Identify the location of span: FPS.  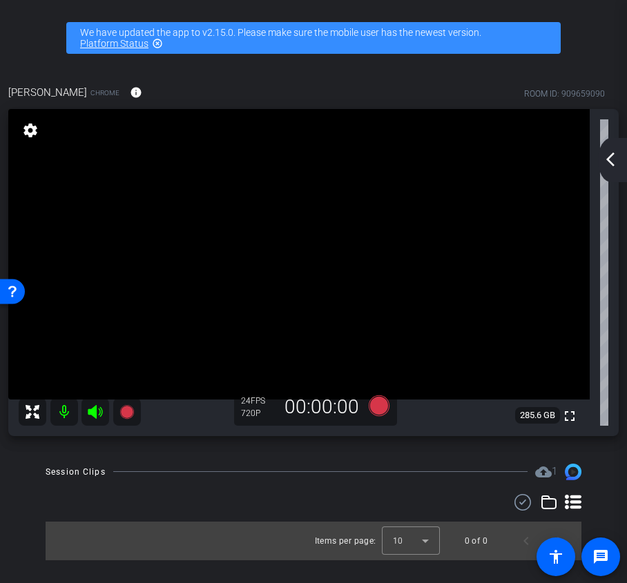
(257, 401).